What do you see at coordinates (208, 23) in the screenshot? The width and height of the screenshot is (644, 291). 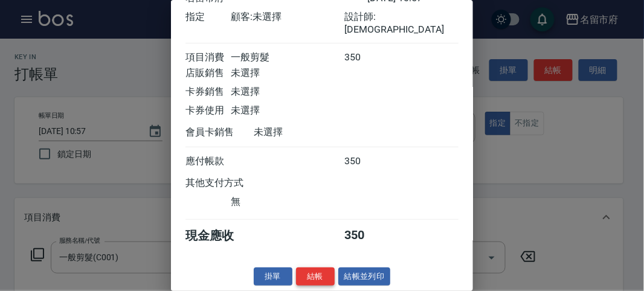 I see `div: 指定` at bounding box center [208, 23].